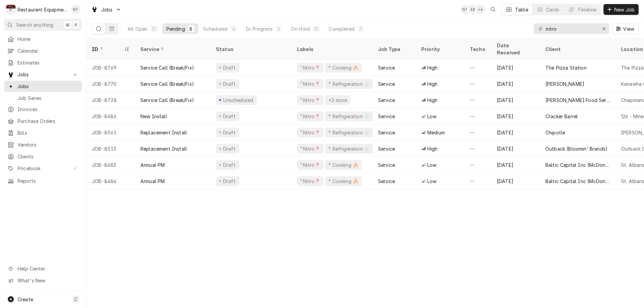 This screenshot has width=644, height=308. Describe the element at coordinates (571, 29) in the screenshot. I see `input: Keyword search` at that location.